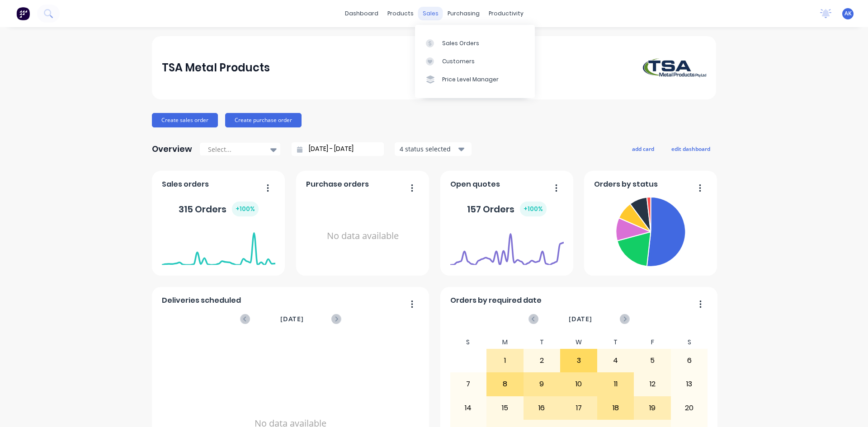  What do you see at coordinates (363, 236) in the screenshot?
I see `div: No data available` at bounding box center [363, 236].